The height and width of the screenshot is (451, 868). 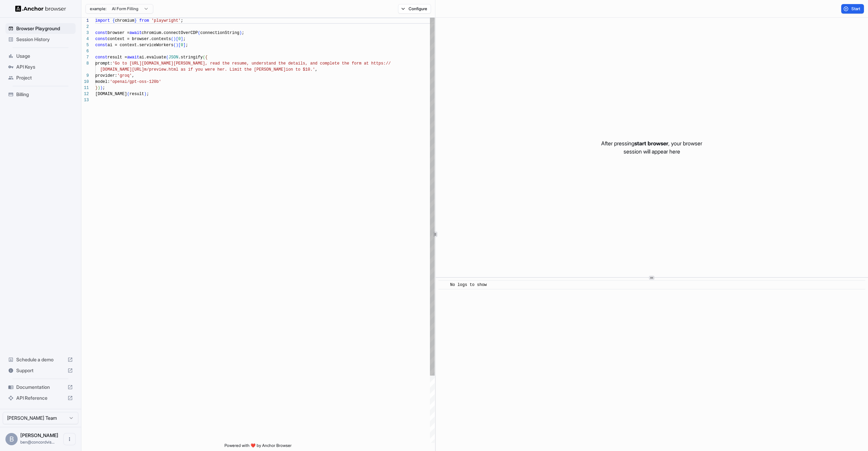 What do you see at coordinates (153, 58) in the screenshot?
I see `span: ai.evaluate` at bounding box center [153, 58].